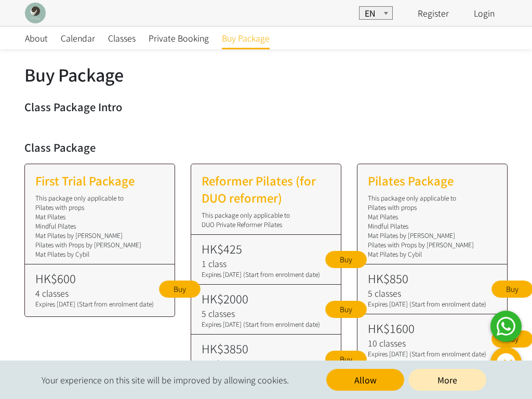  I want to click on a: About, so click(36, 38).